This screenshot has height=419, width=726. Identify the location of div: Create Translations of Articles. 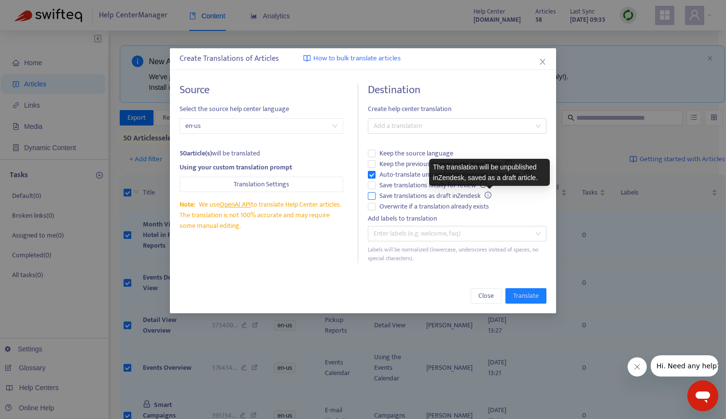
(363, 59).